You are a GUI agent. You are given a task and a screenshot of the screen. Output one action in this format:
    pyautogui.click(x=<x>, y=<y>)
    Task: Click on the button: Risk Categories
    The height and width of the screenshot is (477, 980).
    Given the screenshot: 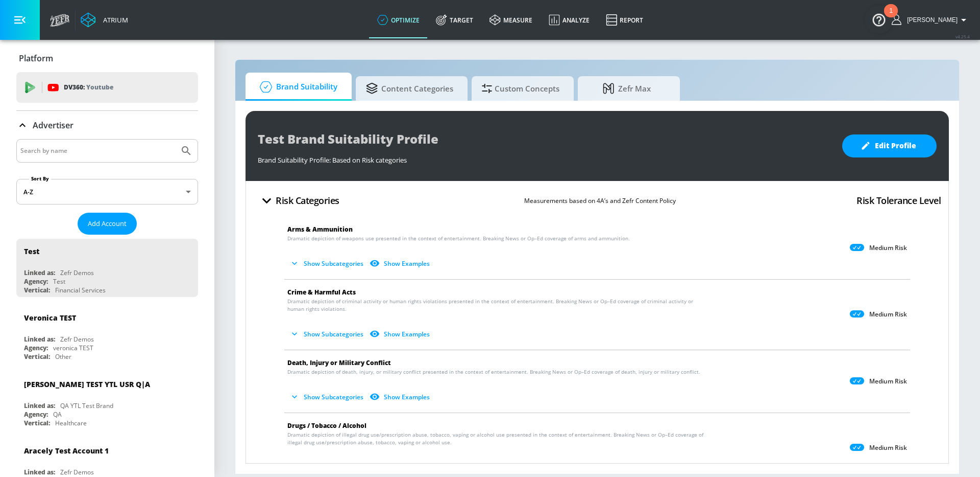 What is the action you would take?
    pyautogui.click(x=299, y=200)
    